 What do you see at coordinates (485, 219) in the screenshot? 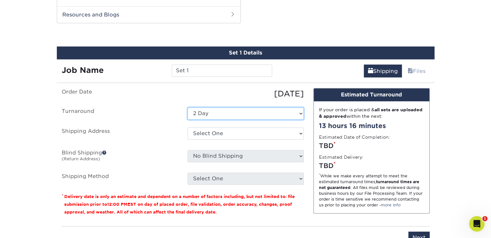
I see `span: 1` at bounding box center [485, 219].